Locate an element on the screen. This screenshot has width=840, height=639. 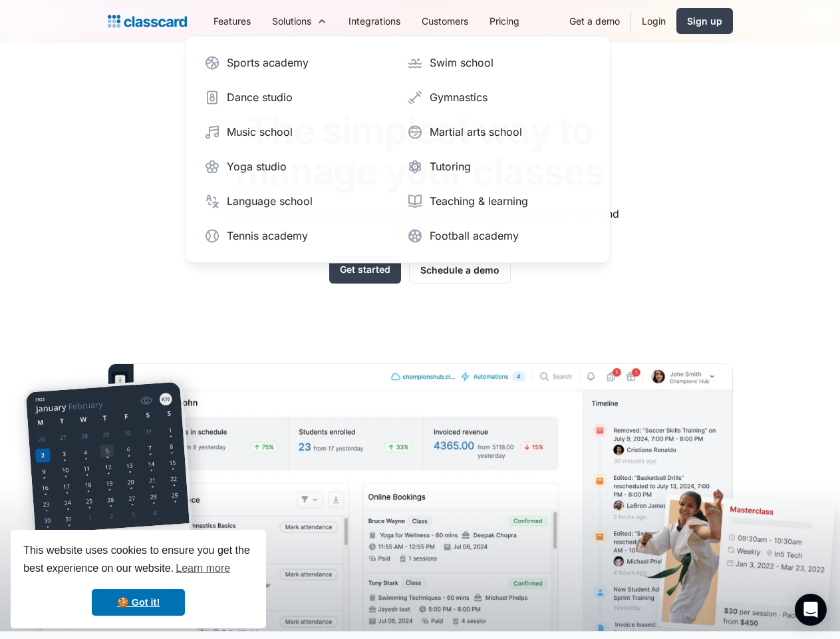
div: Music school is located at coordinates (259, 131).